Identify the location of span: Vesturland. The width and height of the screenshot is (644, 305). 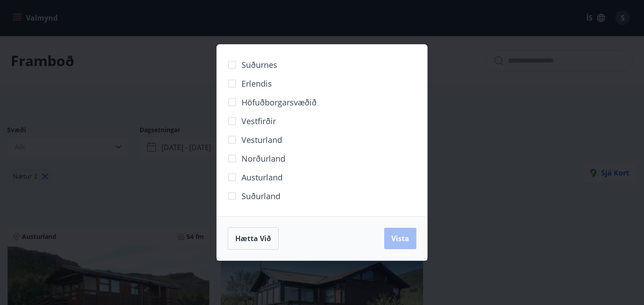
(261, 140).